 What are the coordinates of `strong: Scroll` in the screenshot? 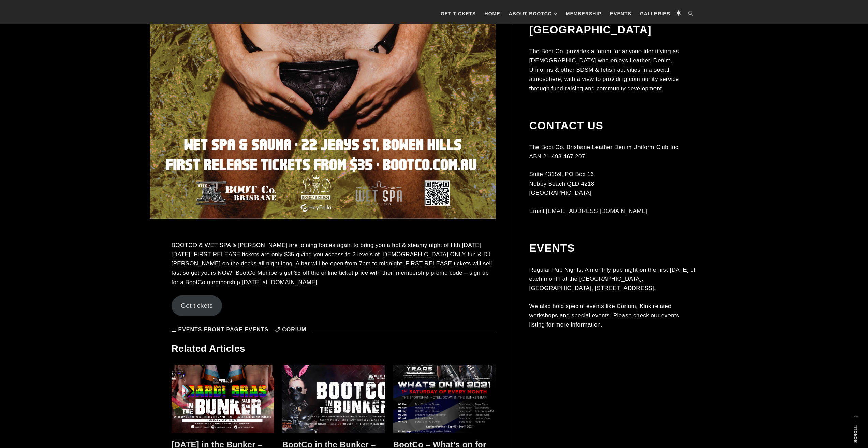 It's located at (856, 434).